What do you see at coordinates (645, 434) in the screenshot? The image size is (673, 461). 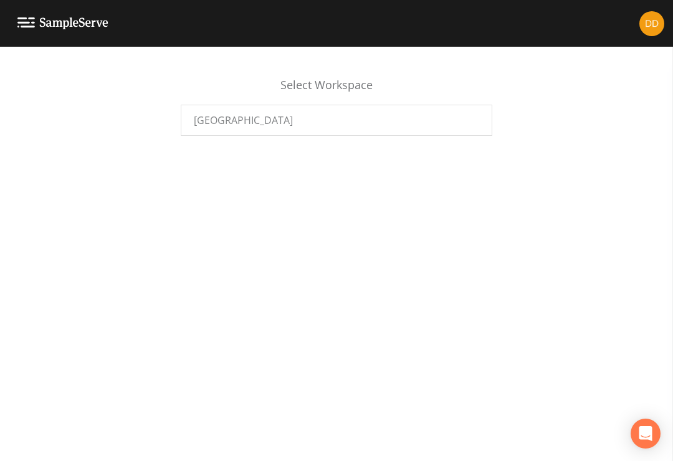 I see `div: Open Intercom Messenger` at bounding box center [645, 434].